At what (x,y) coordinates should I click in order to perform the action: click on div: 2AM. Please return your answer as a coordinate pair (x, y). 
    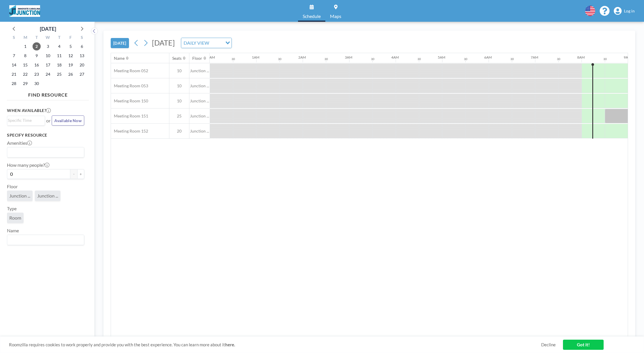
    Looking at the image, I should click on (302, 57).